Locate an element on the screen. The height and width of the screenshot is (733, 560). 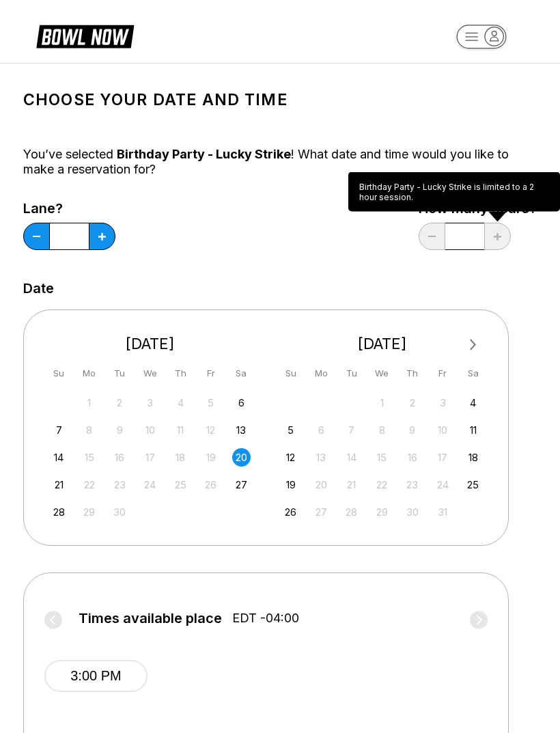
div: month 2025-09 is located at coordinates (150, 457).